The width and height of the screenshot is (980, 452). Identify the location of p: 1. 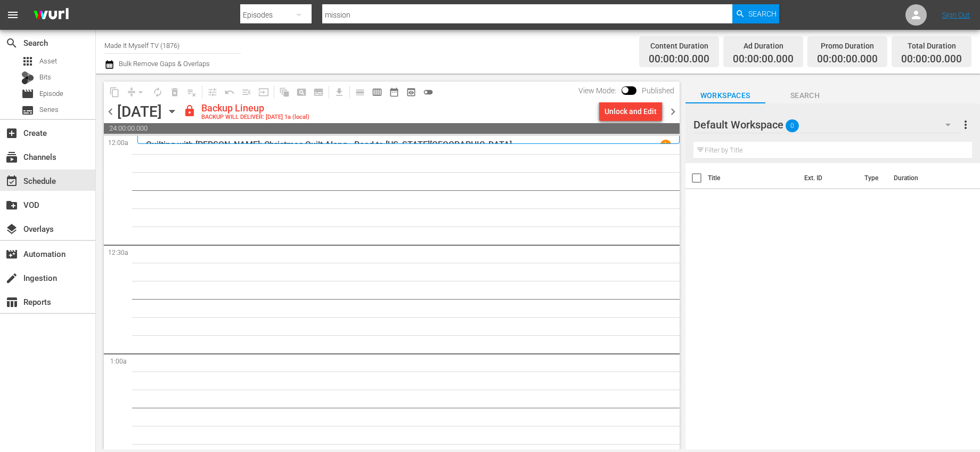
(666, 145).